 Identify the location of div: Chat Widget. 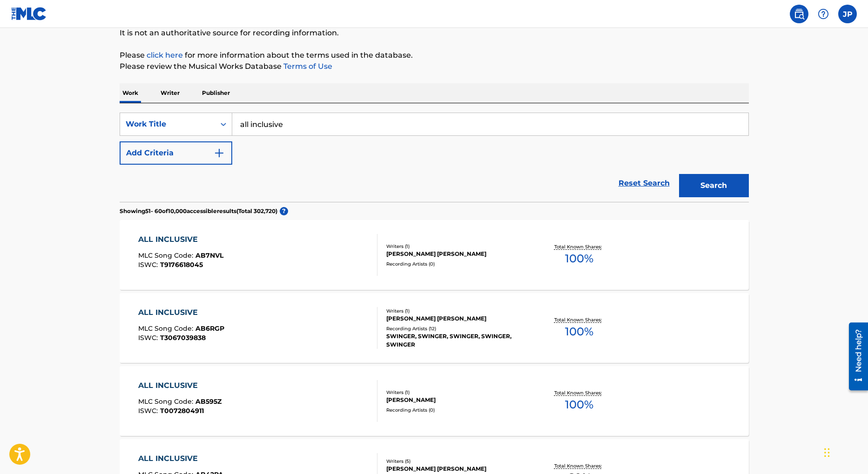
(845, 452).